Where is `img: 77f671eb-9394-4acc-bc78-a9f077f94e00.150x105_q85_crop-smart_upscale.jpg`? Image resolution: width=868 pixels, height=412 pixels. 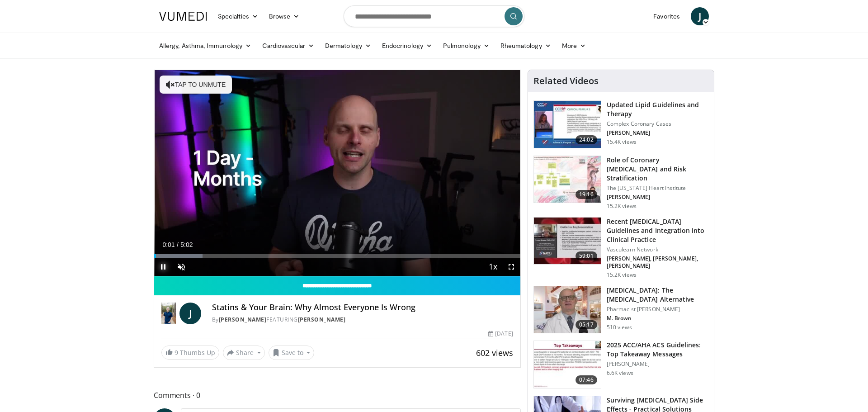 img: 77f671eb-9394-4acc-bc78-a9f077f94e00.150x105_q85_crop-smart_upscale.jpg is located at coordinates (568, 124).